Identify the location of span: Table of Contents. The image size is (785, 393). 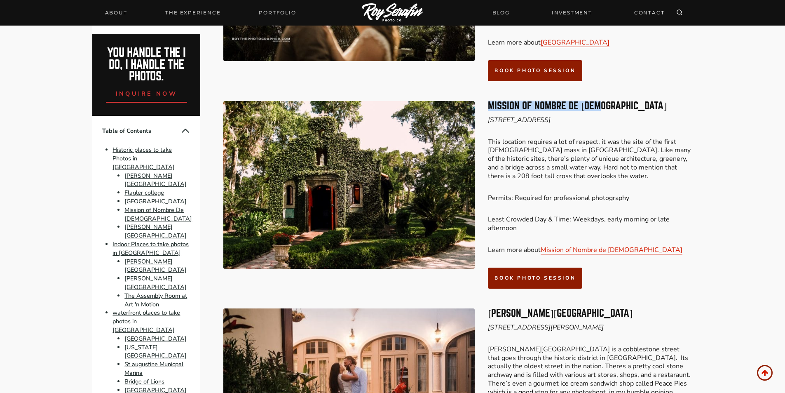
(141, 131).